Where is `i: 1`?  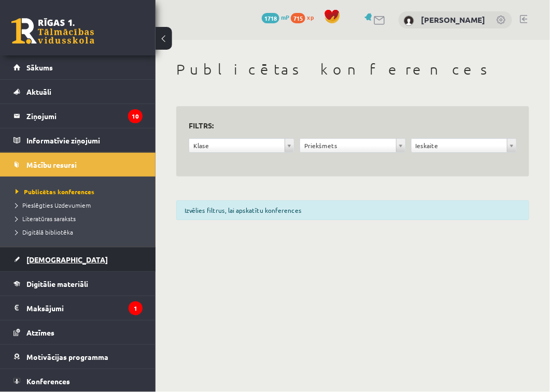
i: 1 is located at coordinates (135, 308).